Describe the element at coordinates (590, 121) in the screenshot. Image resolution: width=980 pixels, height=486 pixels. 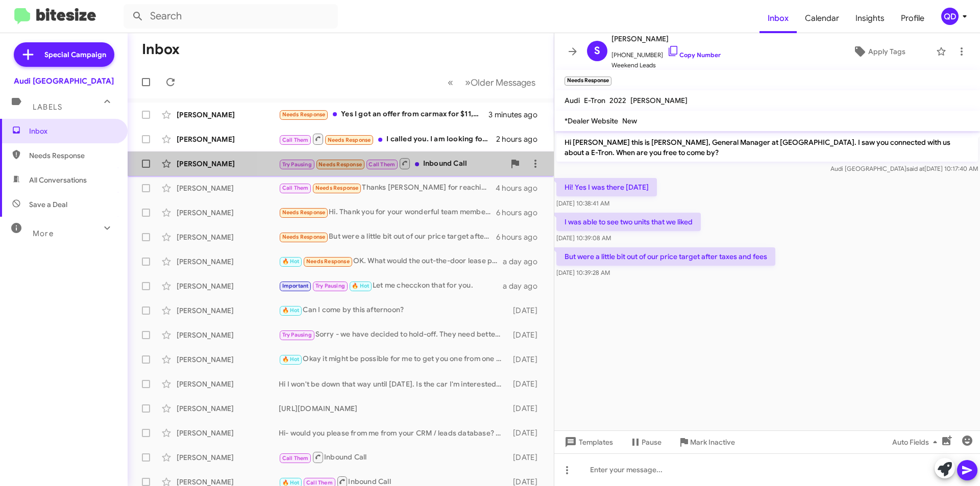
I see `span: *Dealer Website` at that location.